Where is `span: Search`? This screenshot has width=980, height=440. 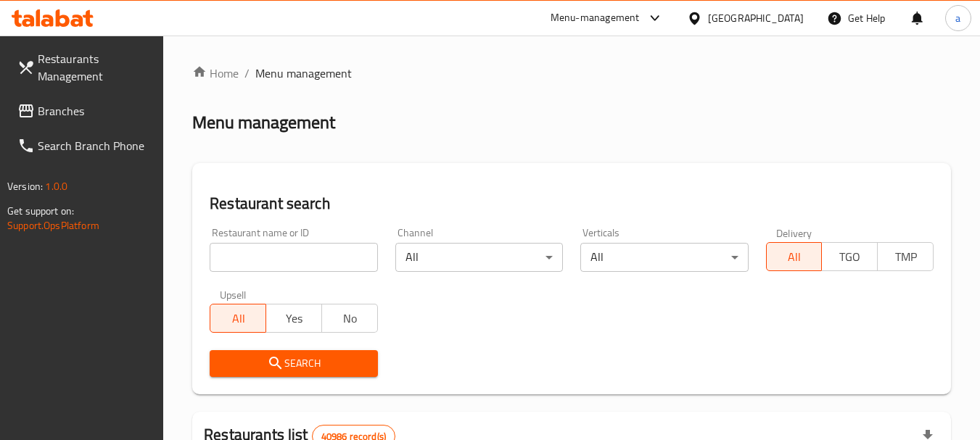
span: Search is located at coordinates (293, 363).